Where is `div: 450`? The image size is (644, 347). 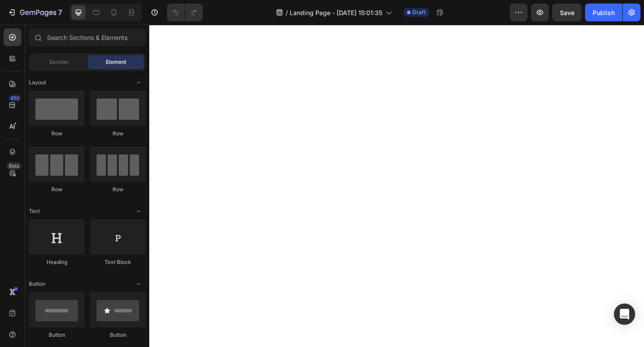
div: 450 is located at coordinates (15, 98).